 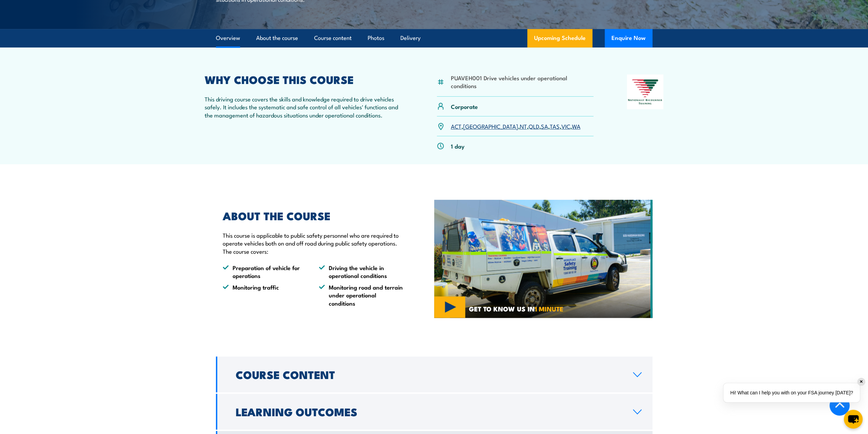 I want to click on a: About the course, so click(x=277, y=38).